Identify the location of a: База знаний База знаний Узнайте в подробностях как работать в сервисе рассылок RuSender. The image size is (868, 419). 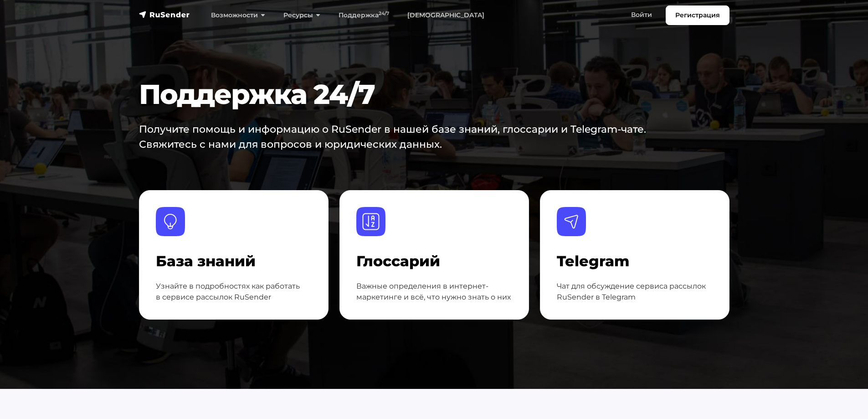
(234, 255).